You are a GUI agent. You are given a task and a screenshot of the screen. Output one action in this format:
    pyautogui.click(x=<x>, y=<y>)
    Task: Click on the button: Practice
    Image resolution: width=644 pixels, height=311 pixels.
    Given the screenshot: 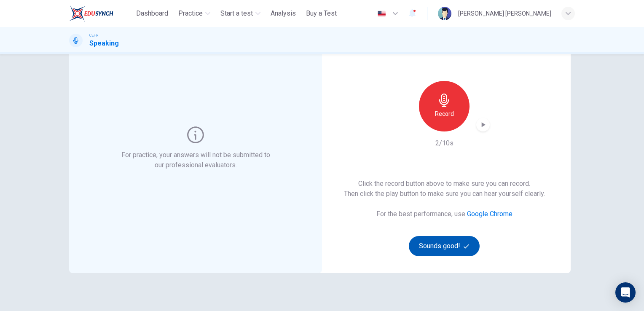 What is the action you would take?
    pyautogui.click(x=195, y=13)
    